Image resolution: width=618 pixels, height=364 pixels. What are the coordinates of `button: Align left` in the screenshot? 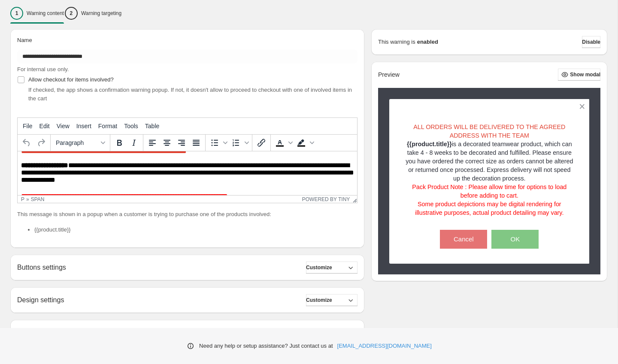 It's located at (152, 142).